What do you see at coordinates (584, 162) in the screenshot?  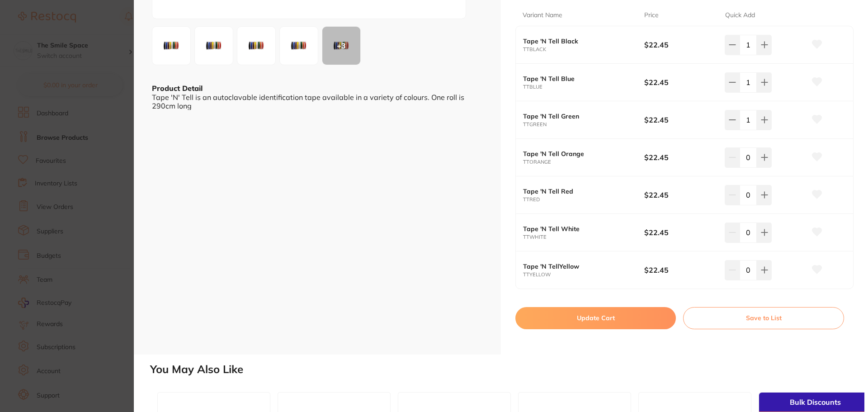 I see `small: TTORANGE` at bounding box center [584, 162].